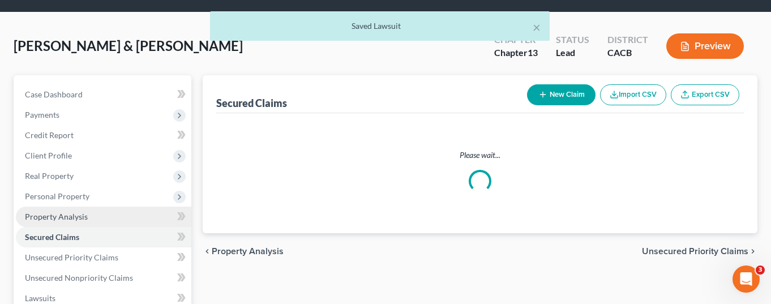  I want to click on a: Case Dashboard, so click(104, 95).